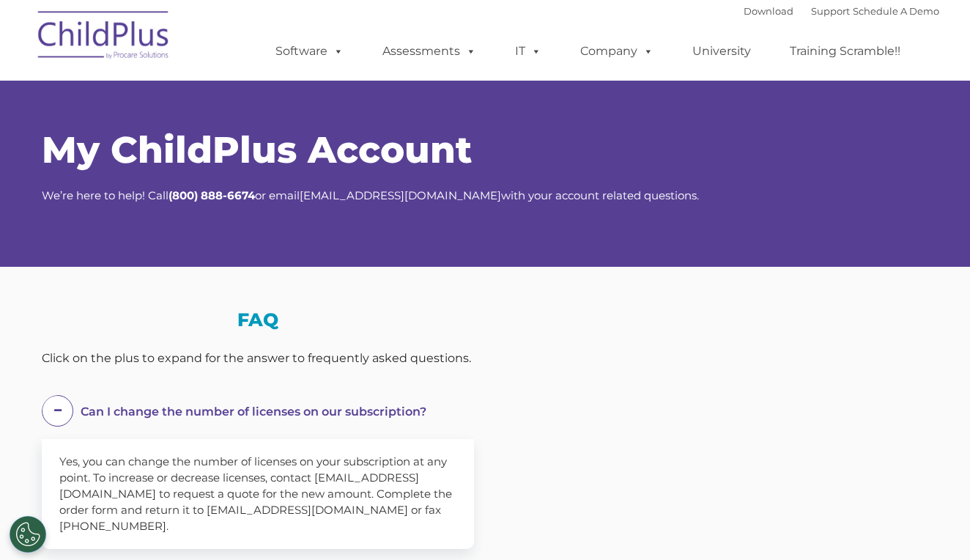  What do you see at coordinates (214, 195) in the screenshot?
I see `strong: 800) 888-6674` at bounding box center [214, 195].